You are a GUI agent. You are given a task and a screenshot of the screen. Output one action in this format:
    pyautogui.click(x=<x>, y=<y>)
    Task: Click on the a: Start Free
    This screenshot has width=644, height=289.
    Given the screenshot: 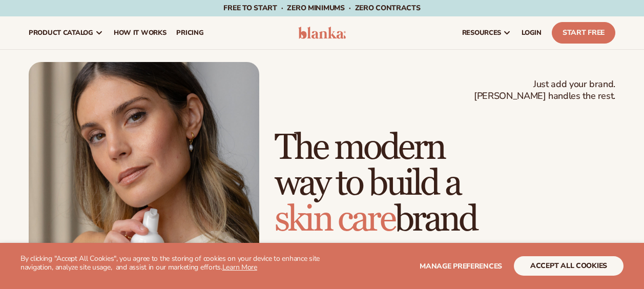 What is the action you would take?
    pyautogui.click(x=583, y=33)
    